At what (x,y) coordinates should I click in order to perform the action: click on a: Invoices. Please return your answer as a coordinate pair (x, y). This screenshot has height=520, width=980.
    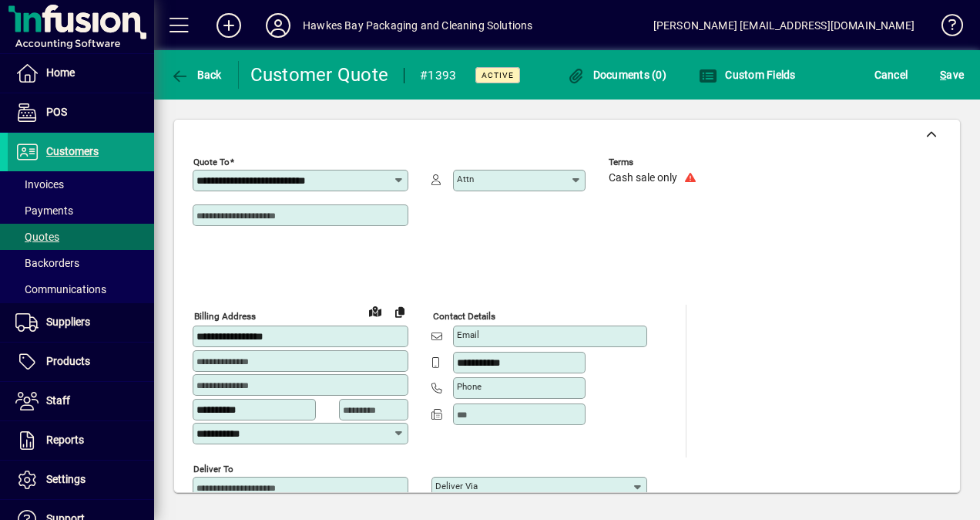
    Looking at the image, I should click on (81, 184).